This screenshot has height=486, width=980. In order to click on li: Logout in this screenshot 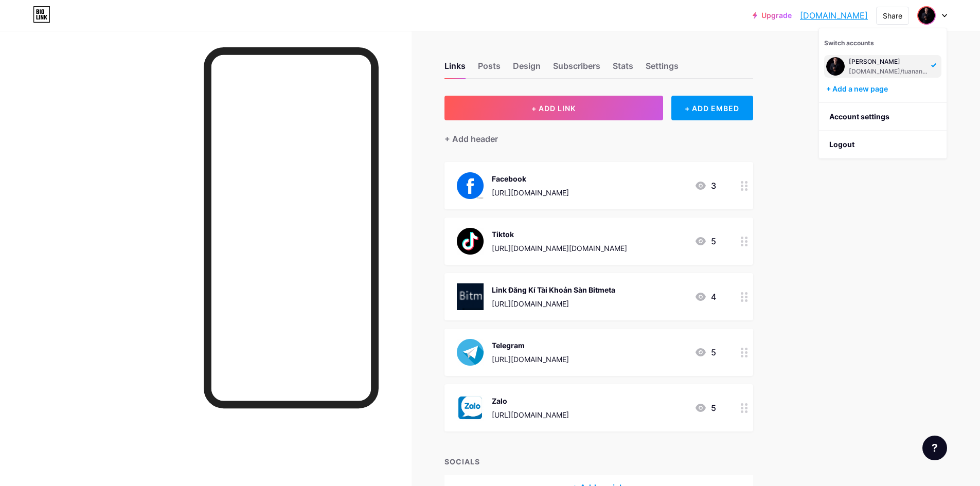, I will do `click(883, 145)`.